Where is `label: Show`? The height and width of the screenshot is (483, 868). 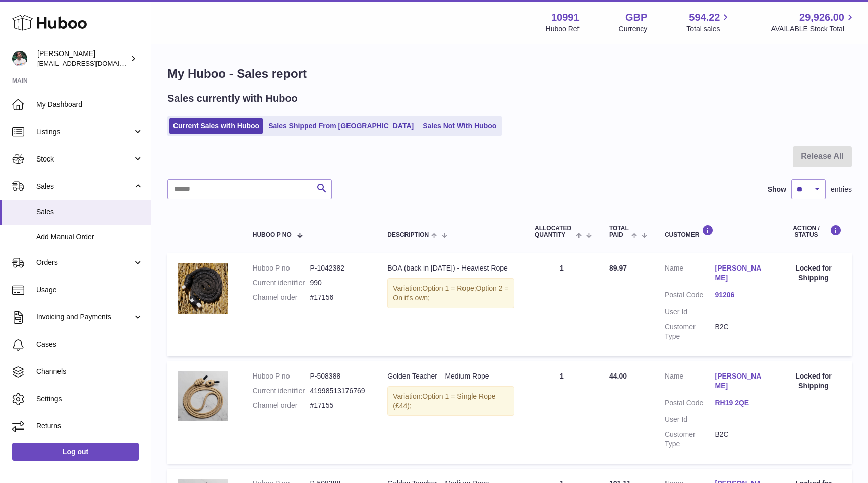 label: Show is located at coordinates (777, 189).